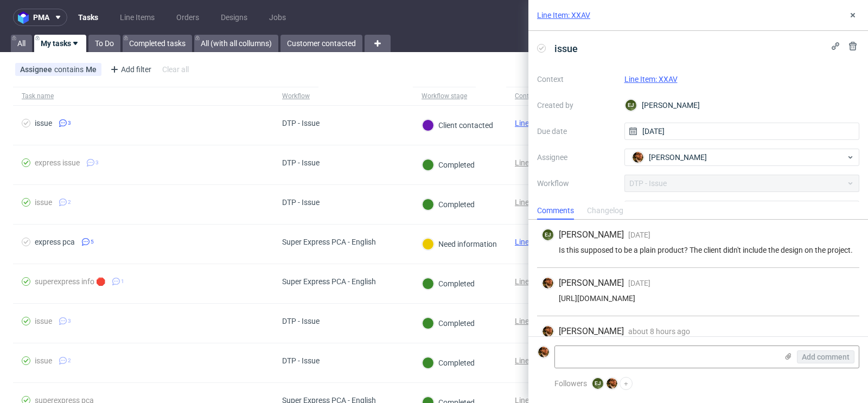 The image size is (868, 403). Describe the element at coordinates (41, 17) in the screenshot. I see `button: pma` at that location.